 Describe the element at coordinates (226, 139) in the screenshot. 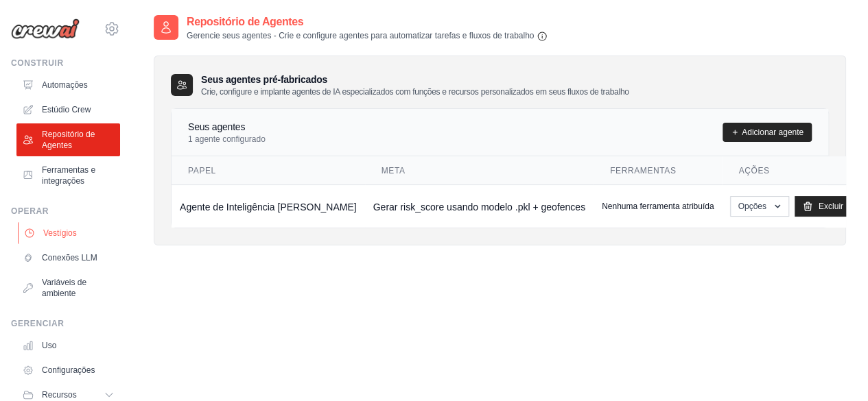

I see `font: 1 agente configurado` at that location.